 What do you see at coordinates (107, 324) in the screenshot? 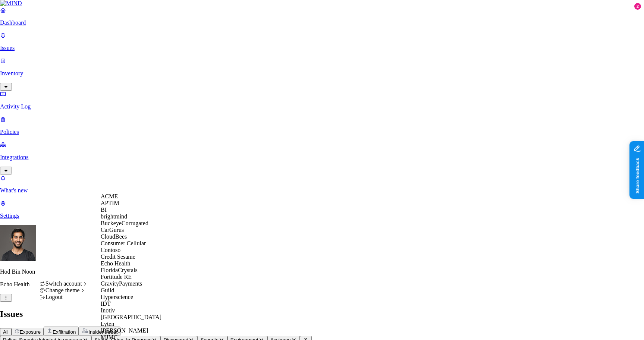
I see `span: Lyten` at bounding box center [107, 324].